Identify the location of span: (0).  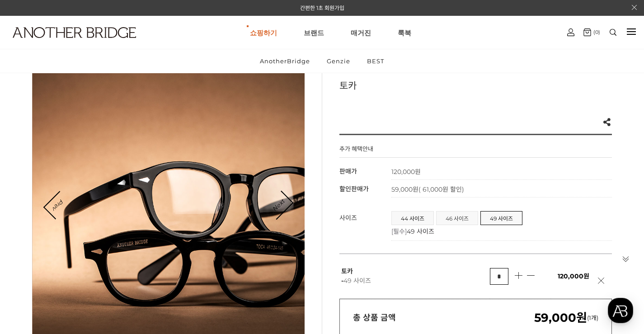
(595, 32).